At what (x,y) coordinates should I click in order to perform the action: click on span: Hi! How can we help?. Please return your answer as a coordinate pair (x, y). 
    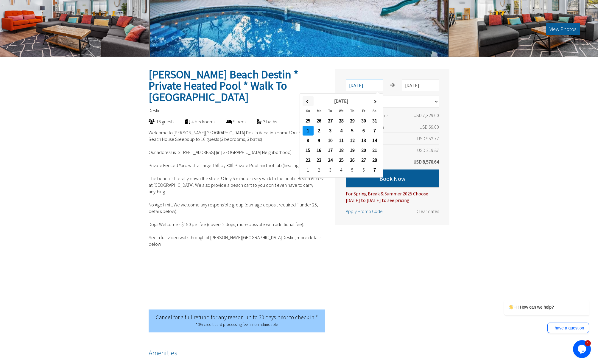
    Looking at the image, I should click on (46, 62).